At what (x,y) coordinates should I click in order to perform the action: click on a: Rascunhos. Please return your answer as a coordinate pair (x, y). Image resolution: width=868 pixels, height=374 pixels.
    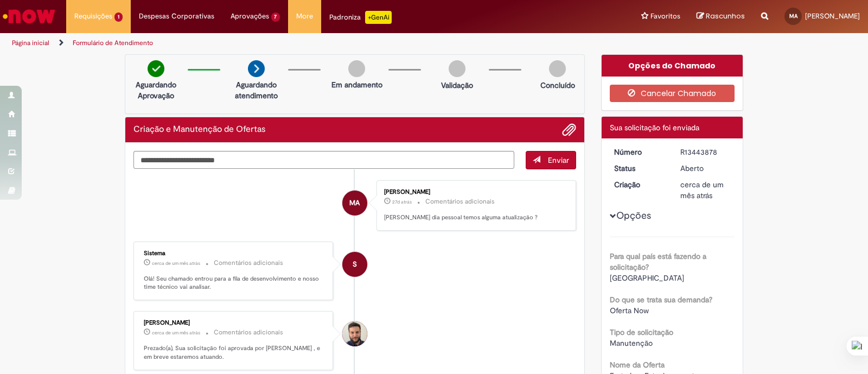
    Looking at the image, I should click on (721, 17).